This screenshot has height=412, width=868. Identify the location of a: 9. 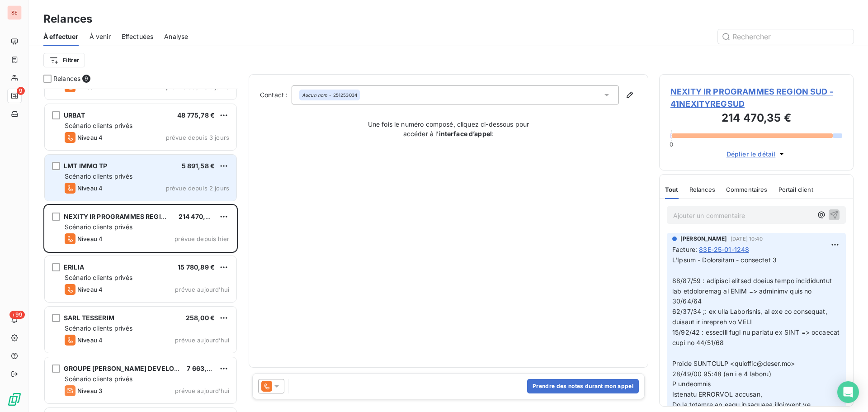
(14, 96).